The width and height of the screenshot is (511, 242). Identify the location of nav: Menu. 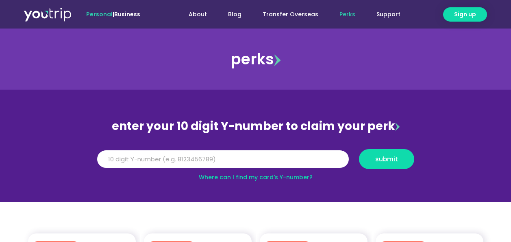
(287, 14).